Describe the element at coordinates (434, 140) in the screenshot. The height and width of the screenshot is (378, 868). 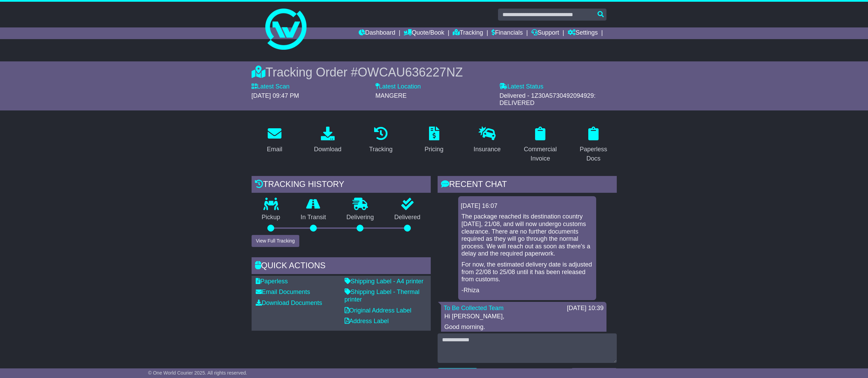
I see `a: Pricing` at that location.